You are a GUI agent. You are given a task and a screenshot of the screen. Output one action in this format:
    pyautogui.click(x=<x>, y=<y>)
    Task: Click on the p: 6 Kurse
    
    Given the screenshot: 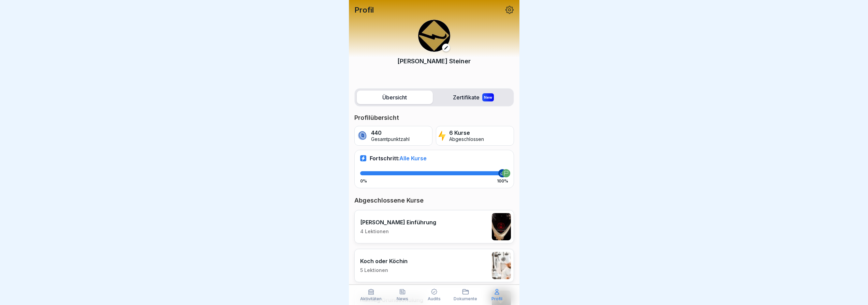 What is the action you would take?
    pyautogui.click(x=467, y=133)
    